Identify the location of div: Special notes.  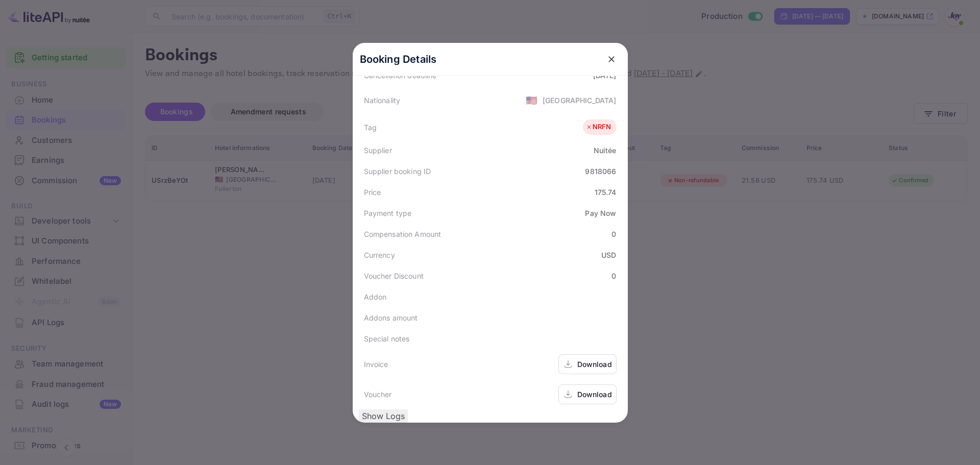
(387, 338).